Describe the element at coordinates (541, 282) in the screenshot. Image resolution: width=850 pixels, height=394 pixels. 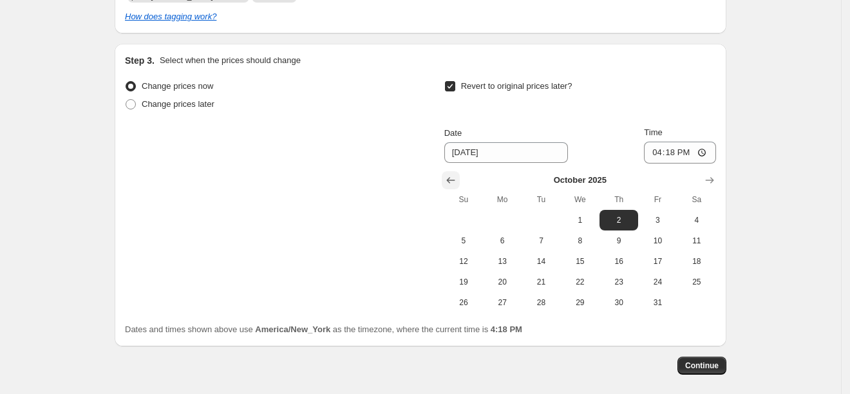
I see `button: Tuesday October 21 2025` at that location.